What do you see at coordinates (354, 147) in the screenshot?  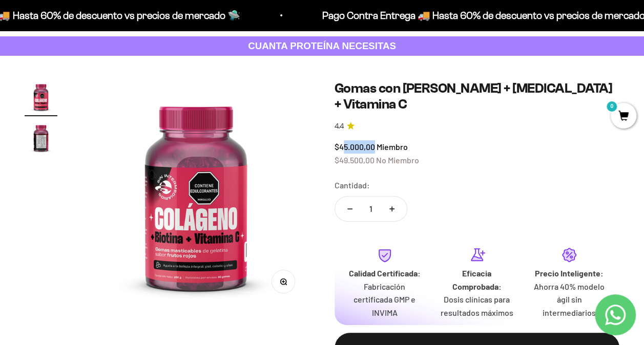 I see `span: $45.000,00` at bounding box center [354, 147].